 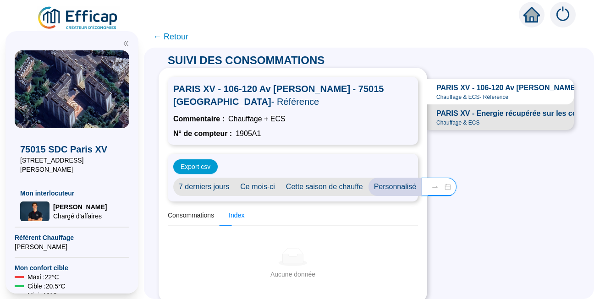 What do you see at coordinates (472, 97) in the screenshot?
I see `span: Chauffage & ECS - Référence` at bounding box center [472, 97].